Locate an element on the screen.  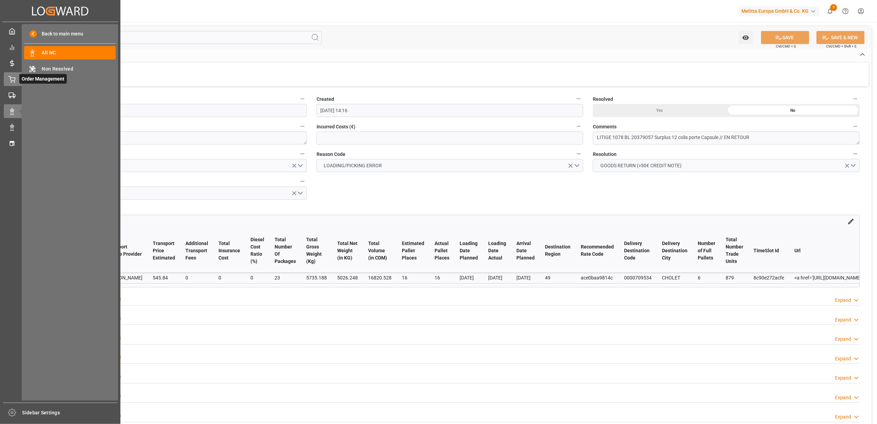
span: Reason Code is located at coordinates (331, 154).